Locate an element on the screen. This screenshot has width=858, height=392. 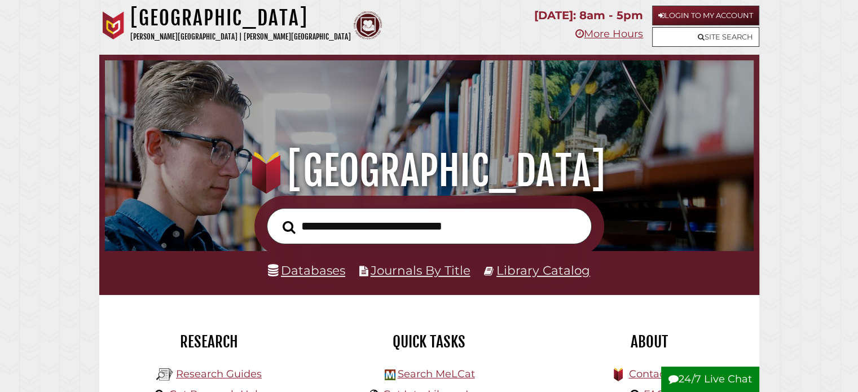
i: Search is located at coordinates (289, 227).